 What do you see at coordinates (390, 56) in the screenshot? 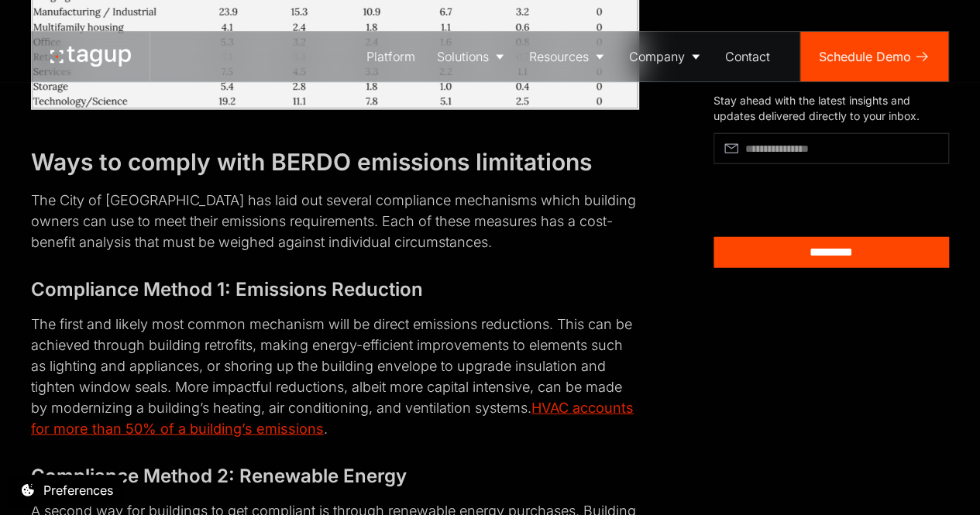
I see `a: Platform` at bounding box center [390, 56].